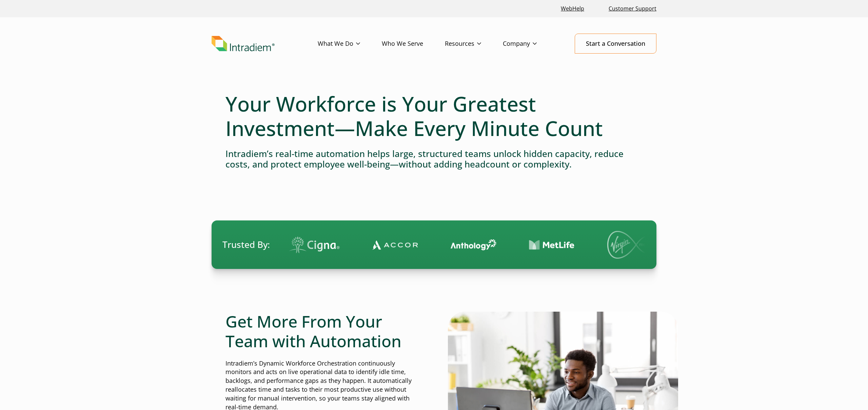 Image resolution: width=868 pixels, height=410 pixels. What do you see at coordinates (434, 159) in the screenshot?
I see `h4: Intradiem’s real-time automation helps large, structured teams unlock hidden capacity, reduce cos...` at bounding box center [434, 159].